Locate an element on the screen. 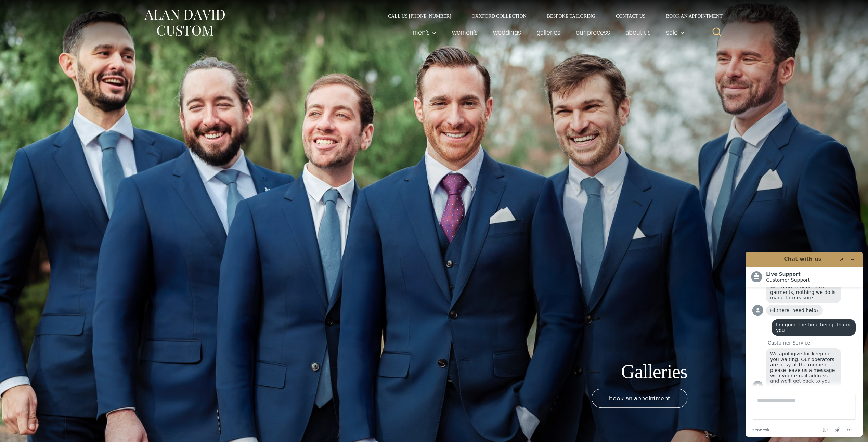 This screenshot has height=442, width=868. a: Women’s is located at coordinates (465, 32).